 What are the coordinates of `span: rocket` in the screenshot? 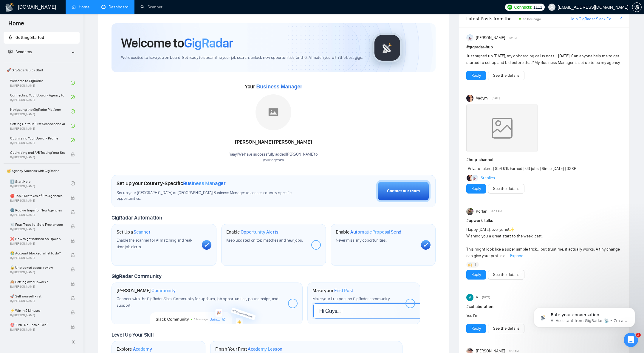 It's located at (10, 37).